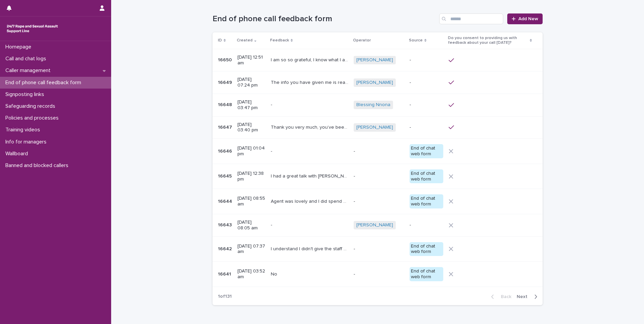 The image size is (644, 324). Describe the element at coordinates (415, 40) in the screenshot. I see `p: Source` at that location.